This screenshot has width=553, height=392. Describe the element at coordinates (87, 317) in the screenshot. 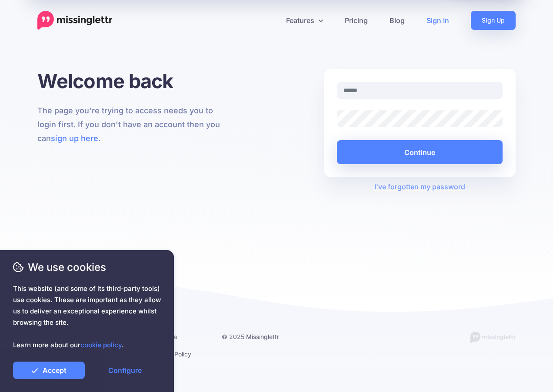

I see `span: This website (and some of its third-party tools) use cookies. These are important as they allow u...` at that location.